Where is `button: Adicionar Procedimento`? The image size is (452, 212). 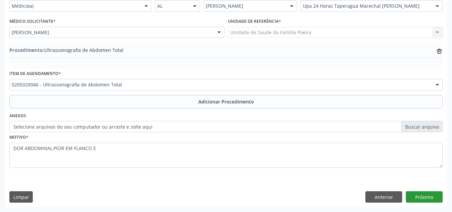 button: Adicionar Procedimento is located at coordinates (226, 102).